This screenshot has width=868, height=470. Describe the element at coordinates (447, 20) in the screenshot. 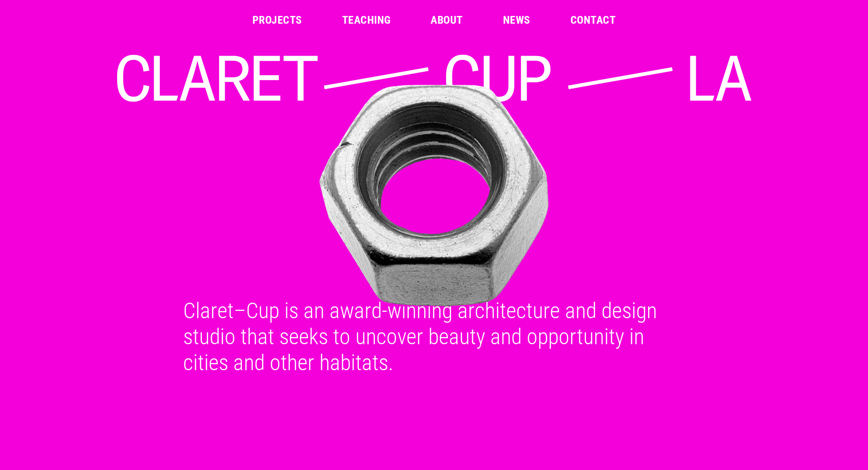

I see `a: About` at that location.